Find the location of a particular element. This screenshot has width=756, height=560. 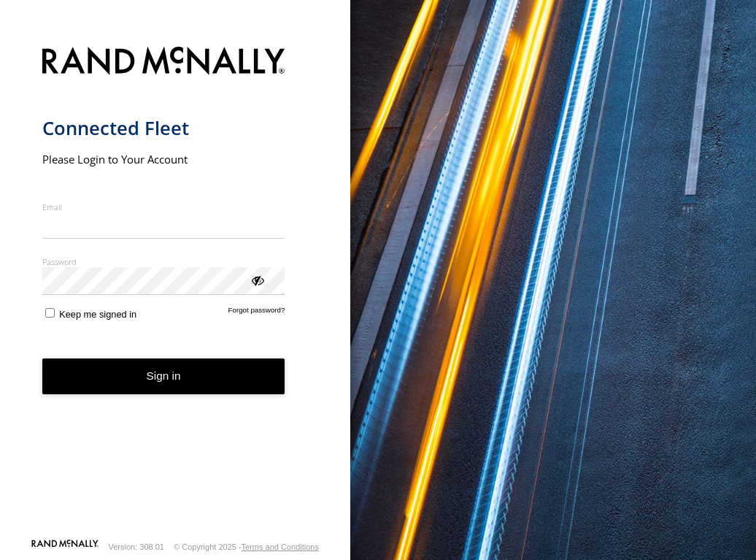

a: Forgot password? is located at coordinates (257, 313).